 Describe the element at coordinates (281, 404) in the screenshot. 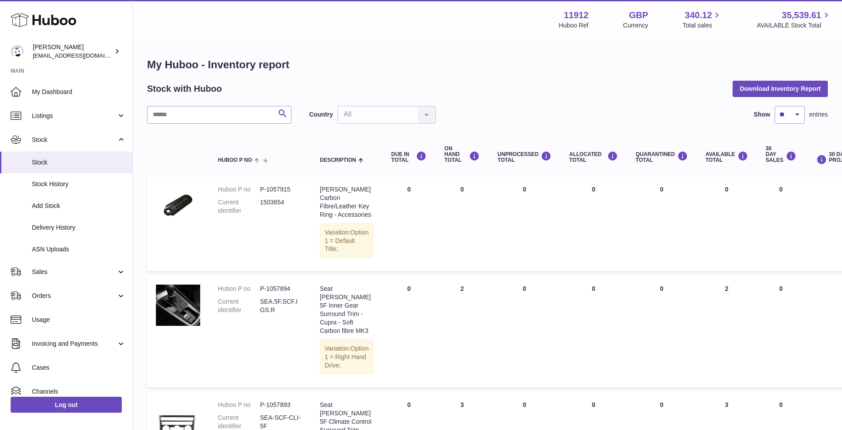

I see `dd: P-1057893` at that location.